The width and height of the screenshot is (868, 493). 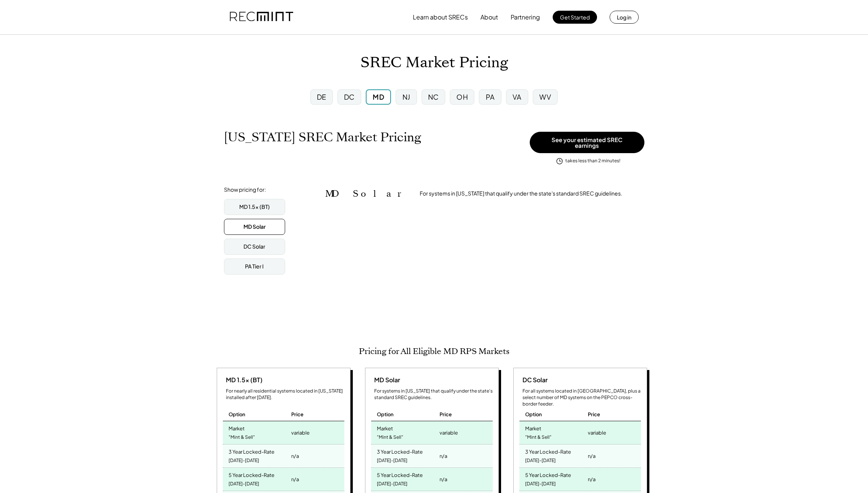 I want to click on div: OH, so click(x=462, y=96).